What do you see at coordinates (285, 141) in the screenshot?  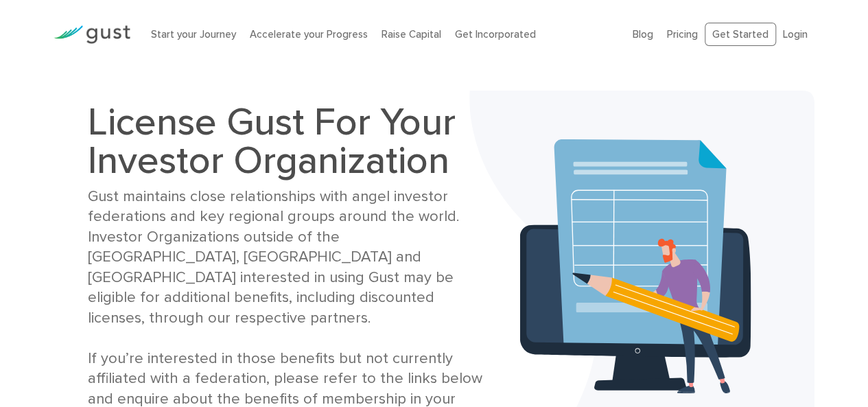 I see `h1: License Gust For Your Investor Organization` at bounding box center [285, 141].